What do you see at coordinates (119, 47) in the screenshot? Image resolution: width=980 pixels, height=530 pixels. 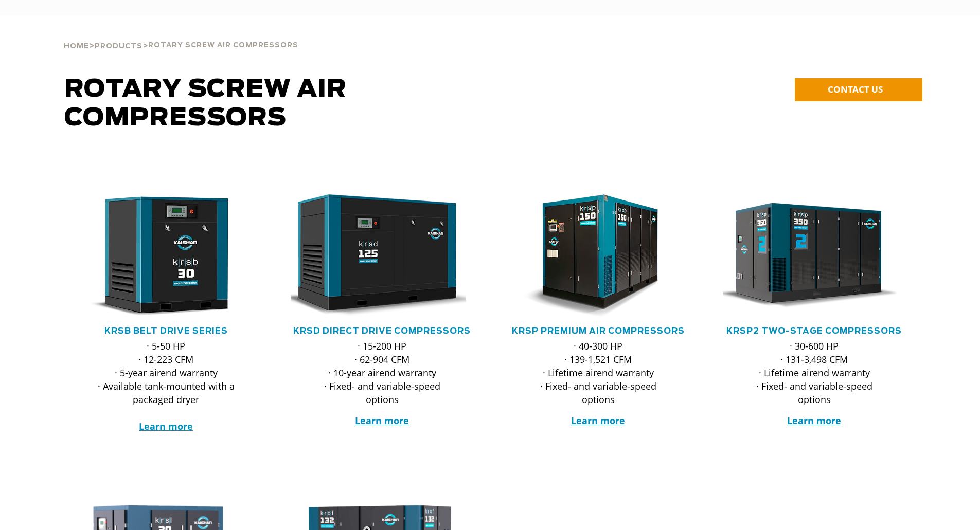 I see `span: Products` at bounding box center [119, 47].